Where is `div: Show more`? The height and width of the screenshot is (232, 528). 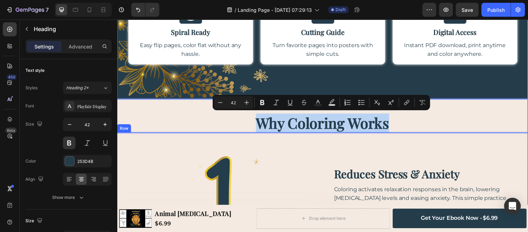 div: Show more is located at coordinates (69, 197).